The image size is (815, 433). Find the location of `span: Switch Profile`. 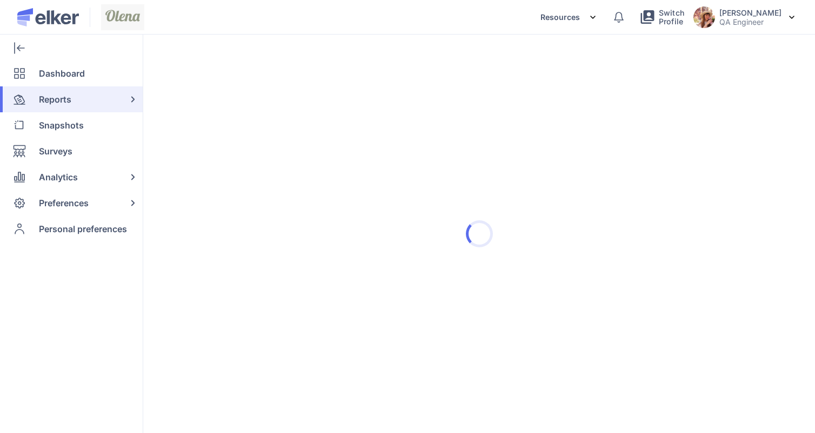

span: Switch Profile is located at coordinates (671, 17).